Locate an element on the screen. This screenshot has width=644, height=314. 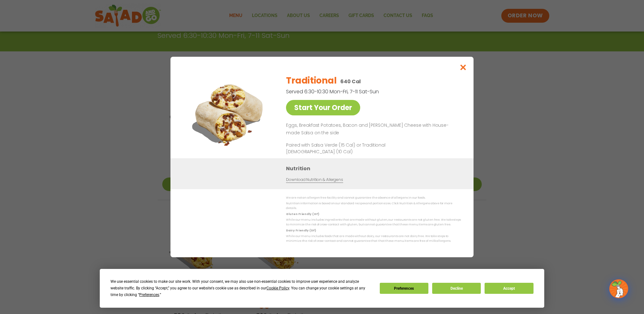
button: Accept is located at coordinates (509, 288).